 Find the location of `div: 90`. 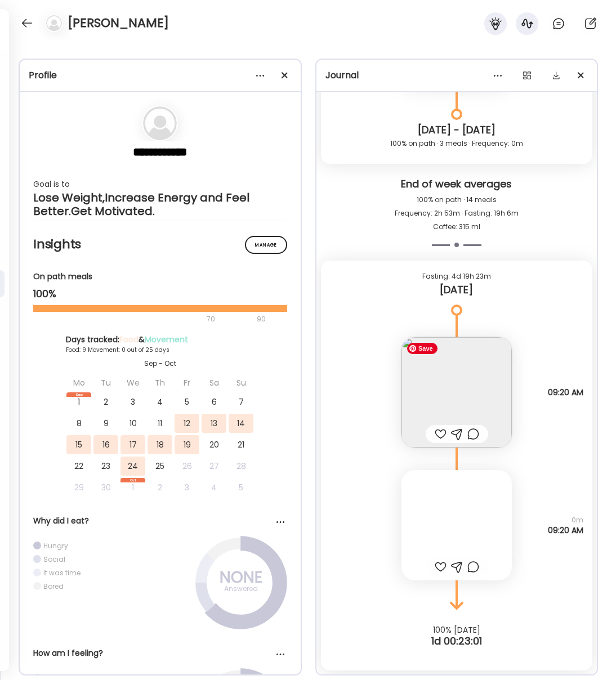

div: 90 is located at coordinates (261, 320).